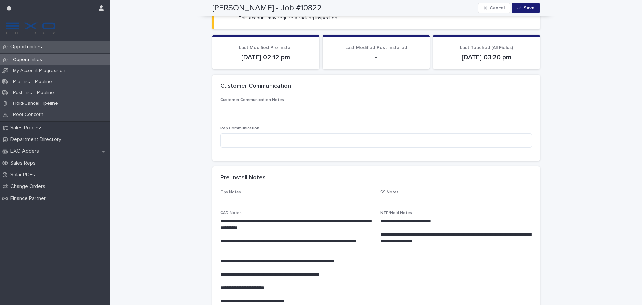  I want to click on p: Sales Process, so click(28, 127).